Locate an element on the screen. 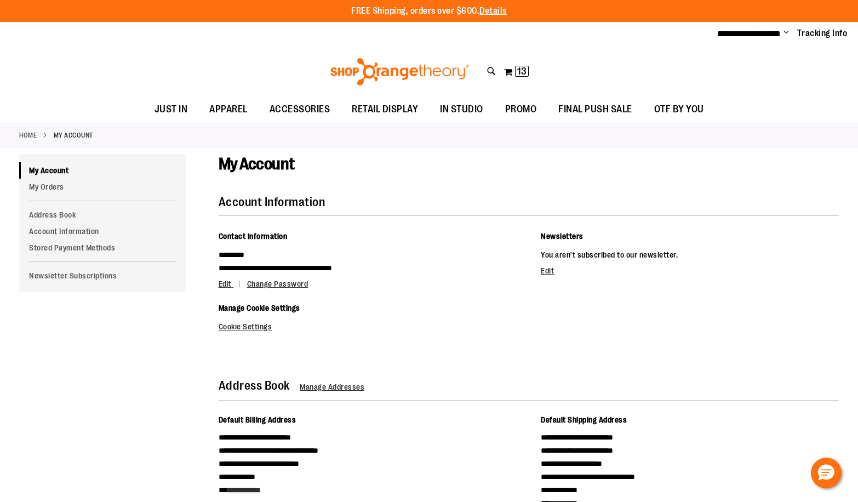 This screenshot has height=502, width=858. a: Manage Addresses is located at coordinates (332, 387).